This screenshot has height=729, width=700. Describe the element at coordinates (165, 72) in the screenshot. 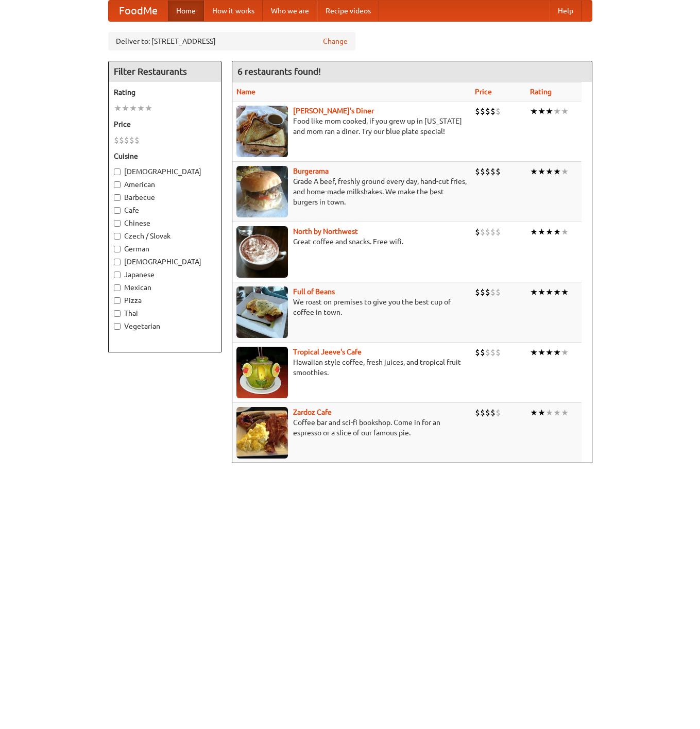

I see `h4: Filter Restaurants` at that location.